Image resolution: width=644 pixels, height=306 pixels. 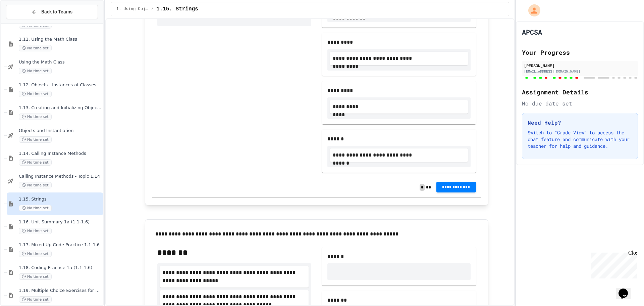 What do you see at coordinates (580, 123) in the screenshot?
I see `h3: Need Help?` at bounding box center [580, 123].